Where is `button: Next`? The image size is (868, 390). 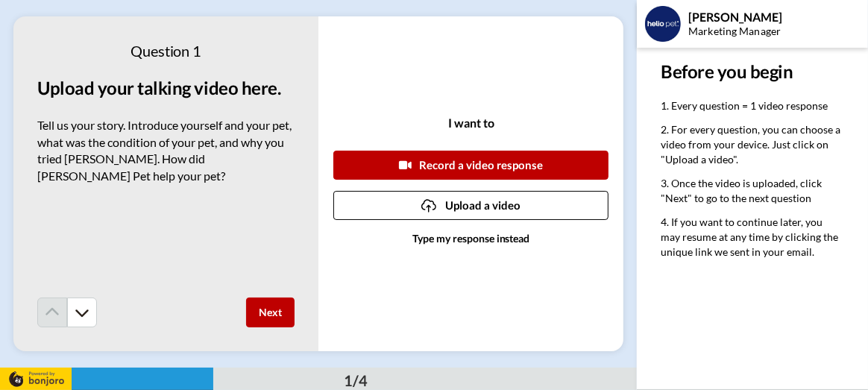
button: Next is located at coordinates (270, 312).